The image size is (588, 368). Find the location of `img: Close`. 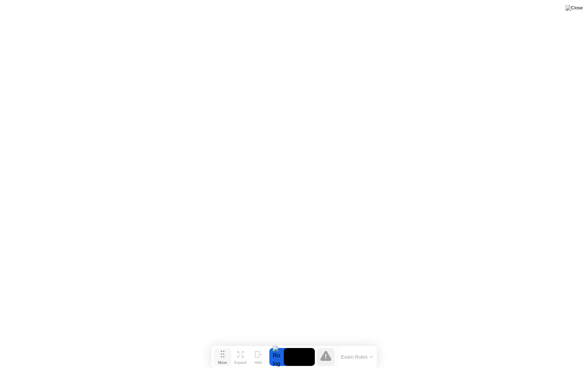

img: Close is located at coordinates (574, 8).